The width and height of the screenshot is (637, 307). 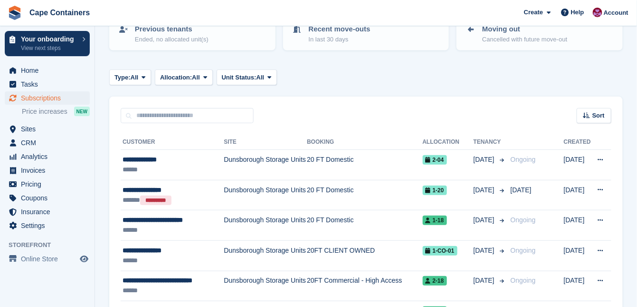 What do you see at coordinates (49, 129) in the screenshot?
I see `span: Sites` at bounding box center [49, 129].